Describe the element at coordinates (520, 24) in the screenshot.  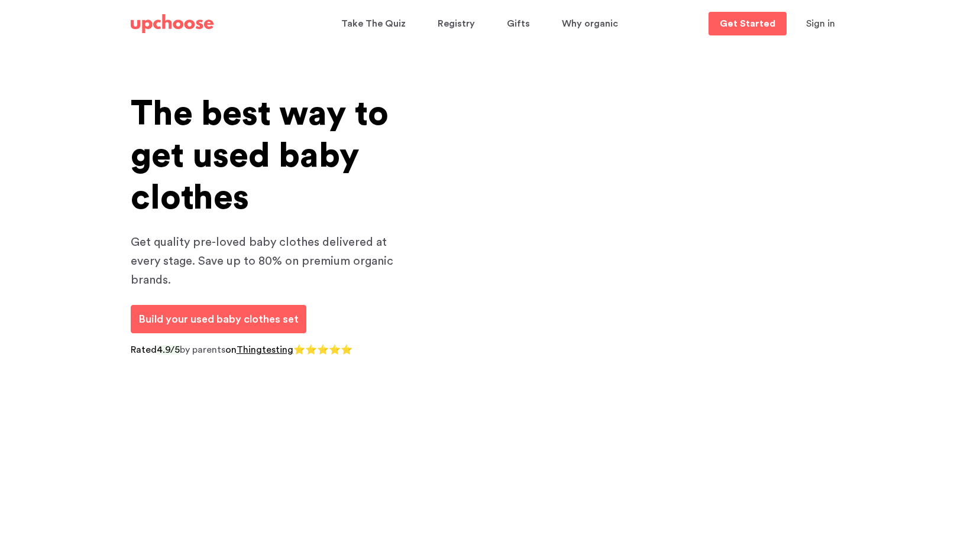
I see `a: Gifts` at that location.